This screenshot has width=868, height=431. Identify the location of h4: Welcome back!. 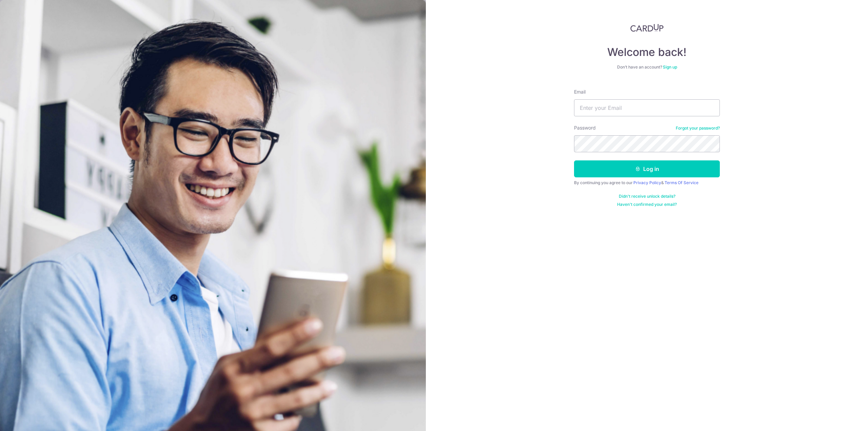
(646, 52).